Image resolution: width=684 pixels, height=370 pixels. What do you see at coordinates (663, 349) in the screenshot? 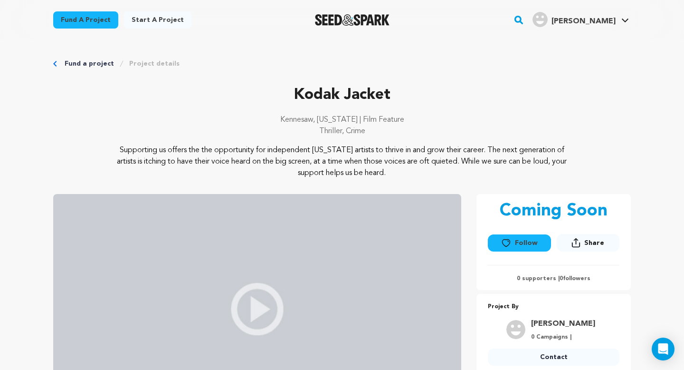
I see `div: Open Intercom Messenger` at bounding box center [663, 349].